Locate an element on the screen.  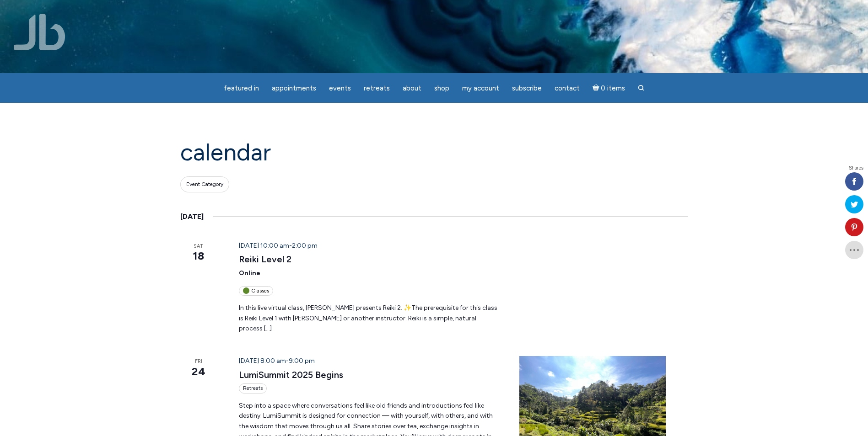
a: LumiSummit 2025 Begins is located at coordinates (292, 375).